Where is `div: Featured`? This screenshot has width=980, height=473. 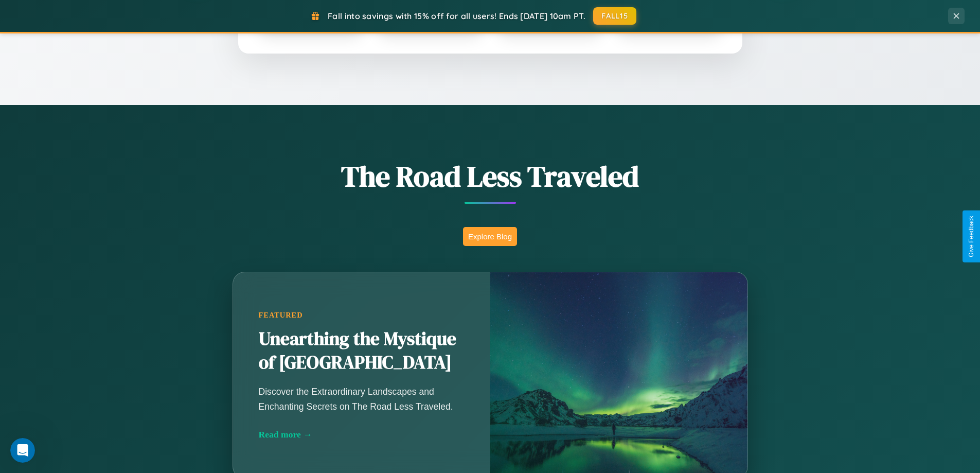 div: Featured is located at coordinates (362, 315).